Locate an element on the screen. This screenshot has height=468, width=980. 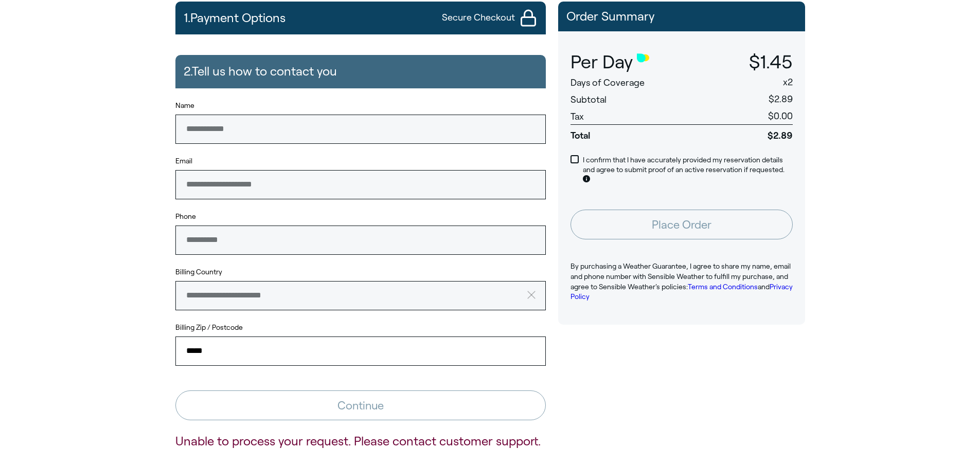
button: Continue is located at coordinates (361, 405).